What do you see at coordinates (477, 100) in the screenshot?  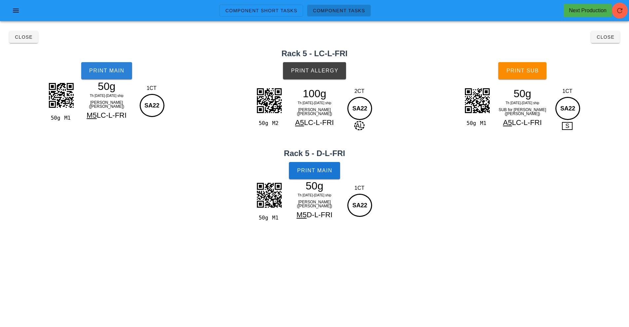 I see `img: VLLIhuShp2JITmooGbIJPeoy3nf6S2LfIj19YQQAEhMVdVWWZmq0kx8qUII2CTGhJwopXsIAZvEmJAEIQRgx8whMKWQua38Uw...` at bounding box center [477, 100].